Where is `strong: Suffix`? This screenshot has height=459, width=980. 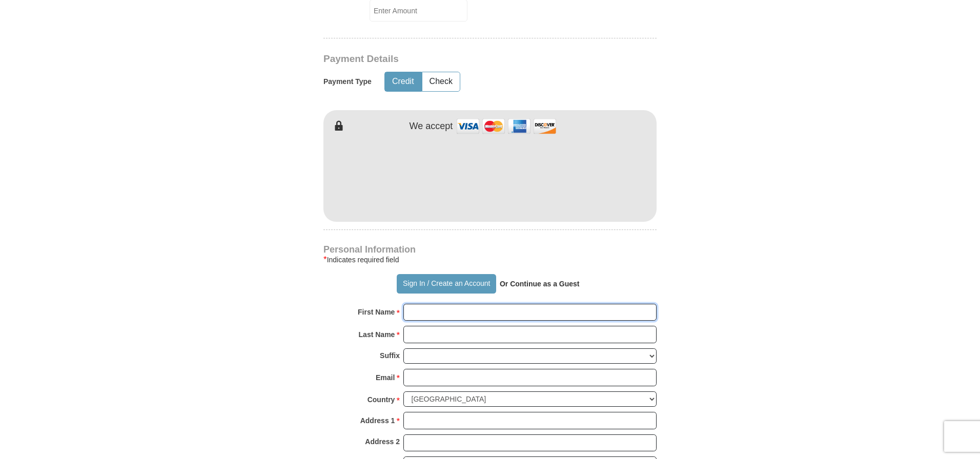
strong: Suffix is located at coordinates (390, 355).